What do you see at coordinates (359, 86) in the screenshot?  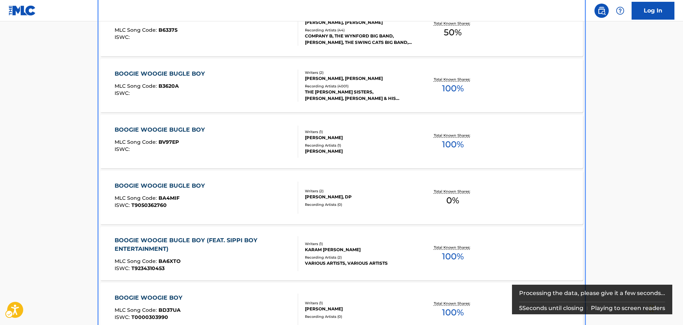 I see `div: Recording Artists ( 4001 )` at bounding box center [359, 86].